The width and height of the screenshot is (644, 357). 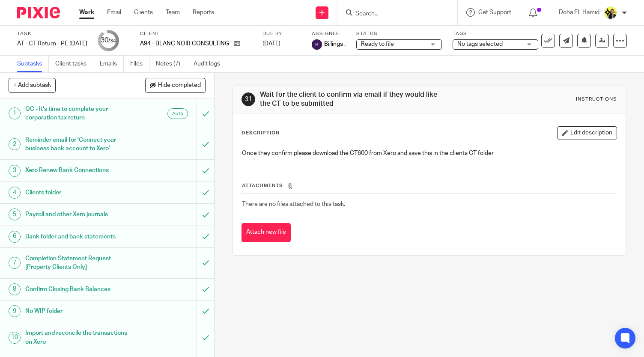 I want to click on div: Auto, so click(x=177, y=114).